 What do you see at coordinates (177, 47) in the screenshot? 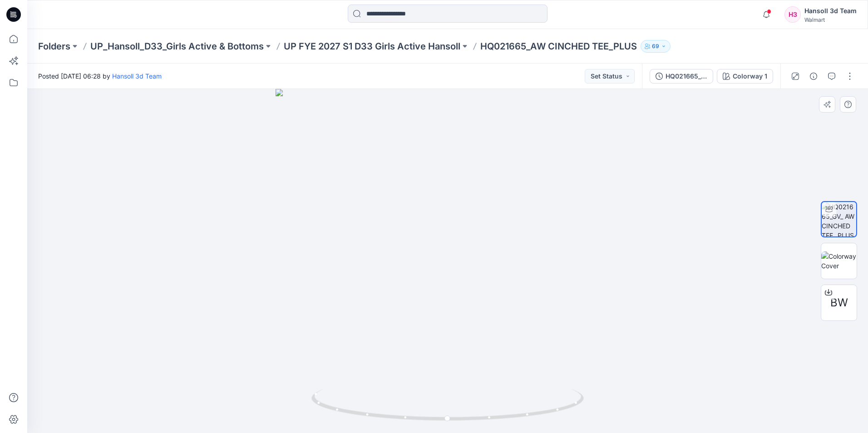
I see `p: UP_Hansoll_D33_Girls Active & Bottoms` at bounding box center [177, 47].